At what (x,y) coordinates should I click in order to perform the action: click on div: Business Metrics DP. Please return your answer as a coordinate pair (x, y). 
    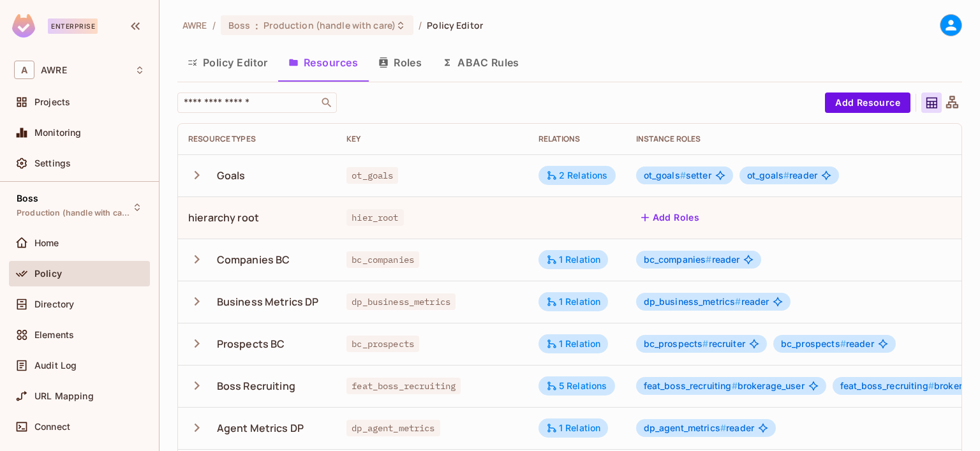
    Looking at the image, I should click on (268, 302).